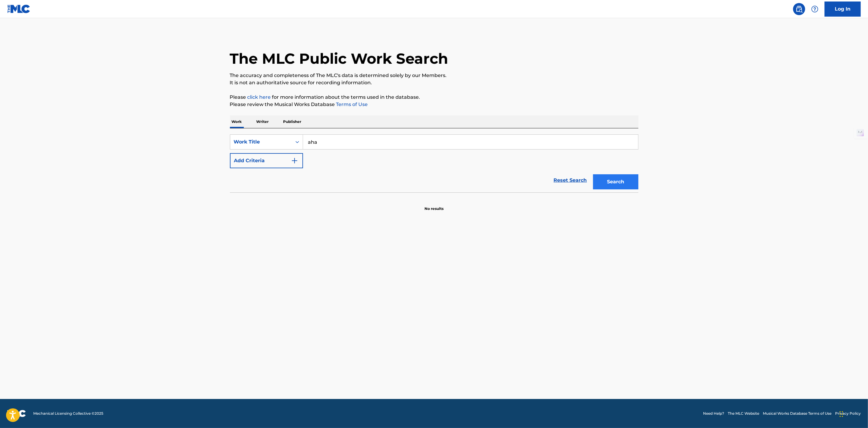  Describe the element at coordinates (799, 9) in the screenshot. I see `img: search` at that location.